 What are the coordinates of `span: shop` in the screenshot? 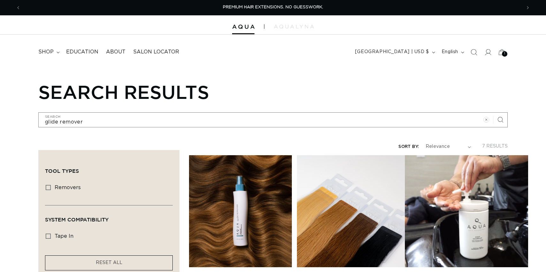 It's located at (46, 52).